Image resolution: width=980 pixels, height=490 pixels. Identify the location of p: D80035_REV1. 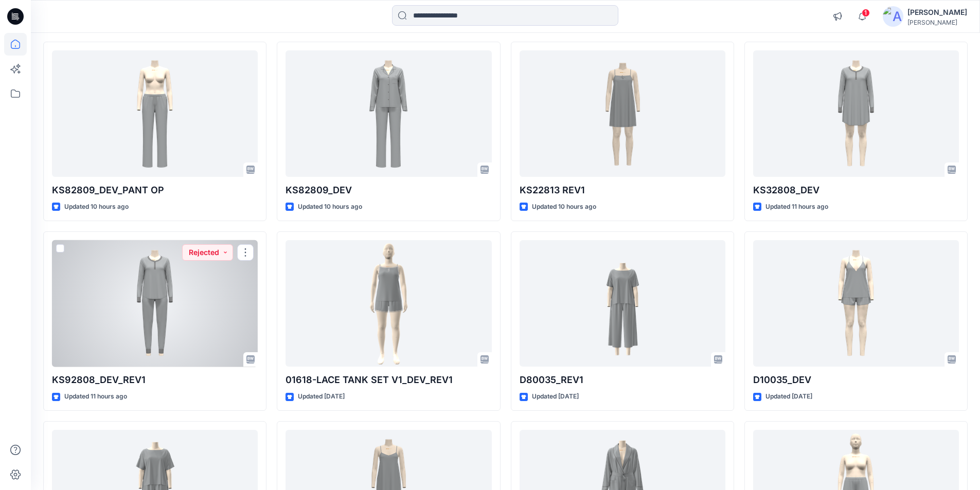
(623, 380).